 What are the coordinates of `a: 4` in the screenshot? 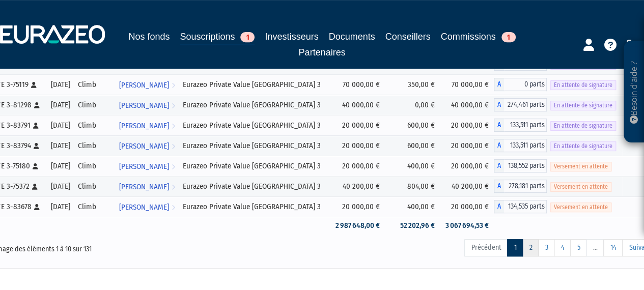 It's located at (562, 247).